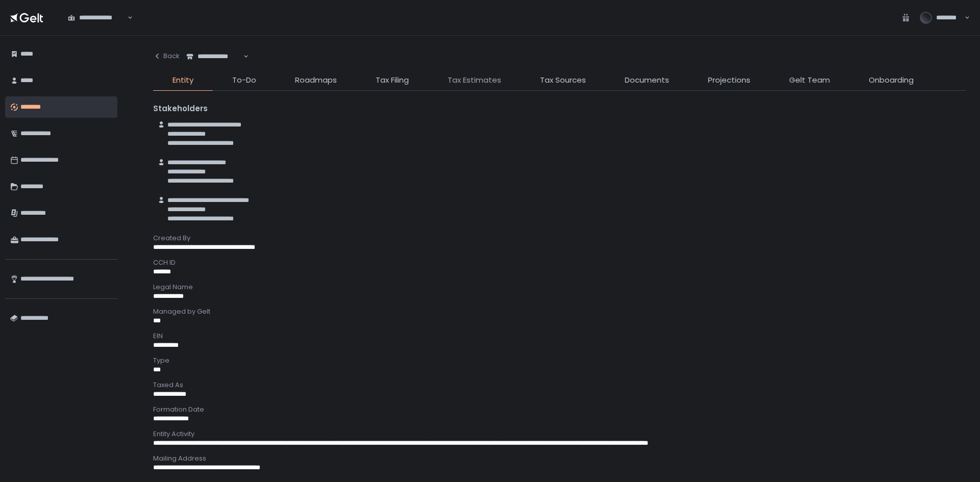 The image size is (980, 482). Describe the element at coordinates (559, 337) in the screenshot. I see `div: EIN` at that location.